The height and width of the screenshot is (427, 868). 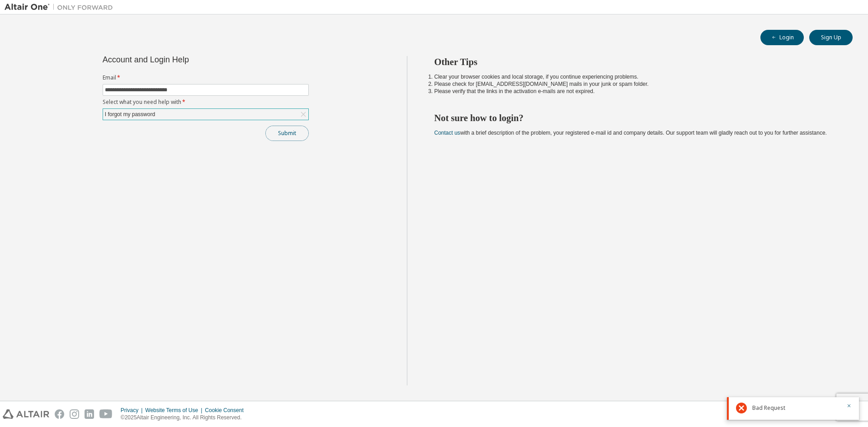 What do you see at coordinates (25, 414) in the screenshot?
I see `img: altair_logo.svg` at bounding box center [25, 414].